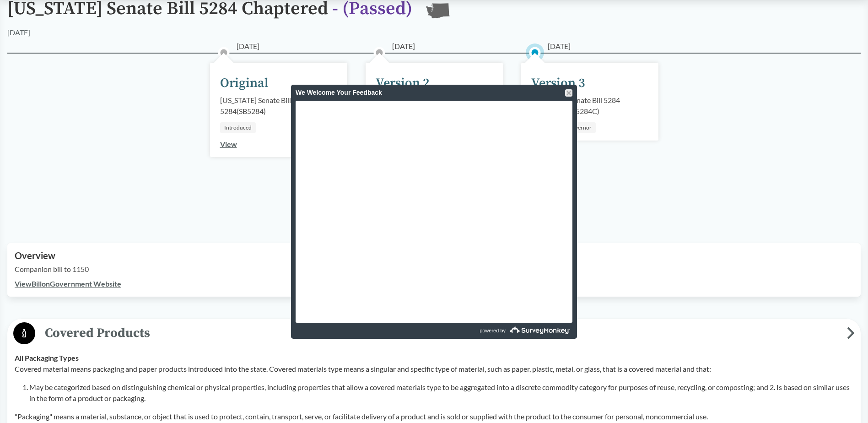 The height and width of the screenshot is (423, 868). I want to click on span: Covered Products, so click(441, 333).